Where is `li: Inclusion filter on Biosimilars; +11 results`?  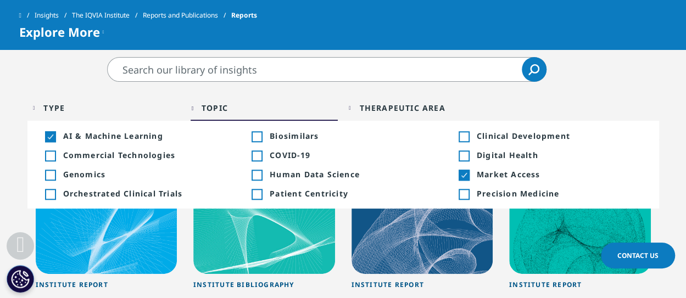
li: Inclusion filter on Biosimilars; +11 results is located at coordinates (343, 136).